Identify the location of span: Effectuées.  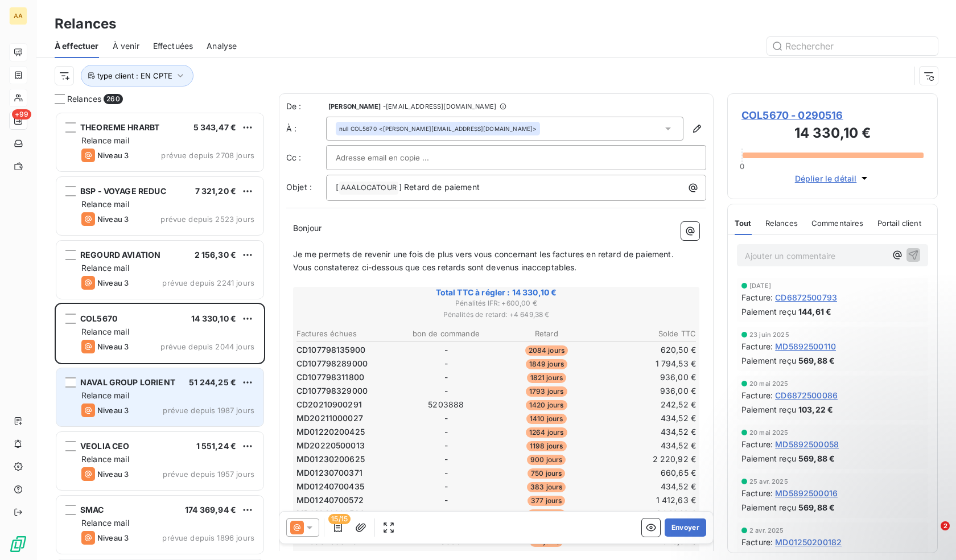
(173, 46).